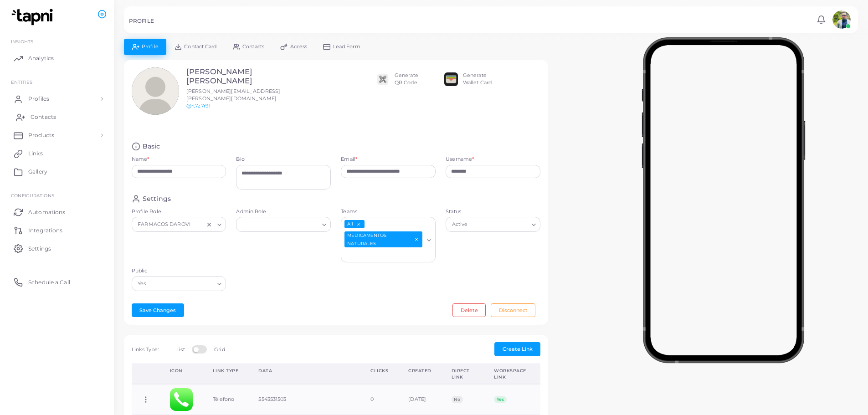  Describe the element at coordinates (513, 310) in the screenshot. I see `button: Disconnect` at that location.